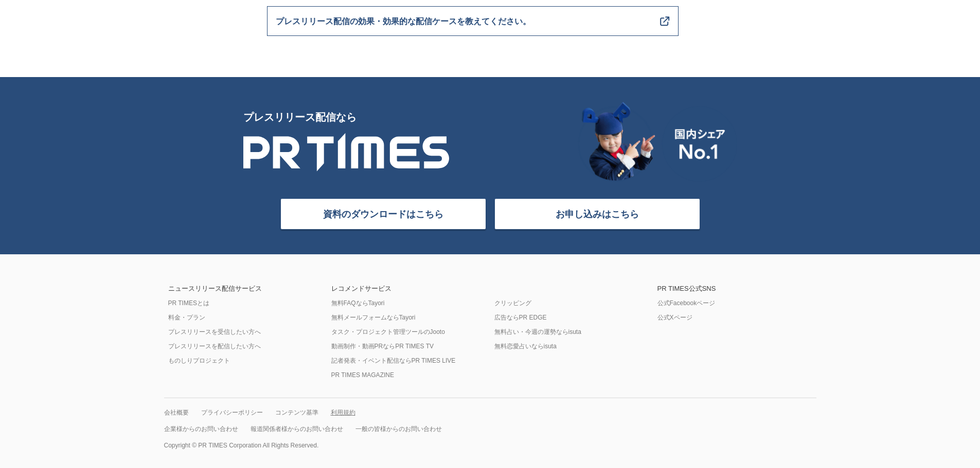 Image resolution: width=980 pixels, height=468 pixels. What do you see at coordinates (657, 142) in the screenshot?
I see `img: 国内シェア No.1` at bounding box center [657, 142].